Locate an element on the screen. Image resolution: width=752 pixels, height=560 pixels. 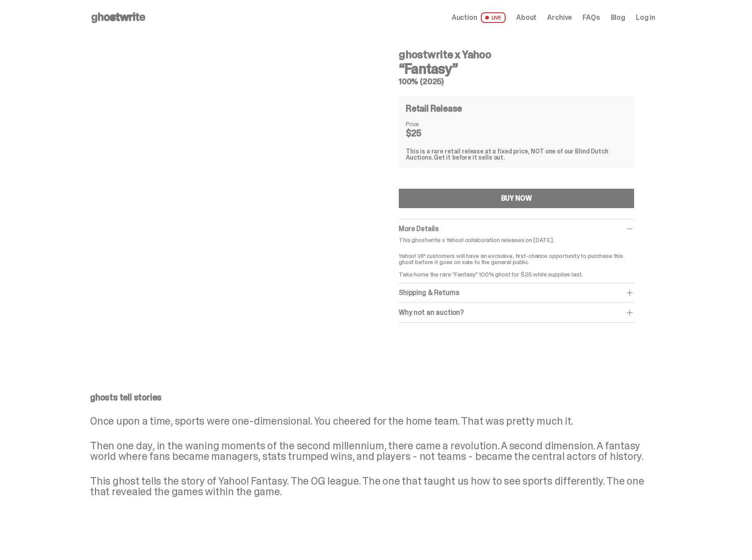
p: Yahoo! VIP customers will have an exclusive, first-chance opportunity to purchase this ghost befo... is located at coordinates (516, 262).